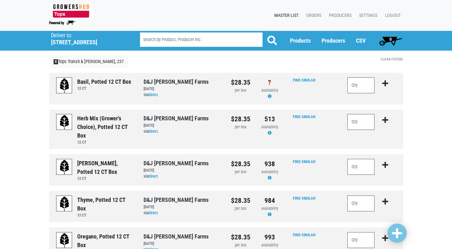 The width and height of the screenshot is (452, 249). What do you see at coordinates (62, 23) in the screenshot?
I see `img: Powered by Big Wheelbarrow` at bounding box center [62, 23].